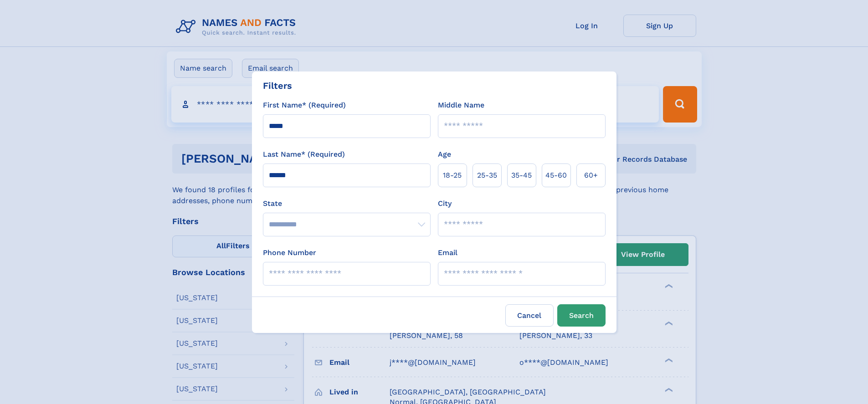 Image resolution: width=868 pixels, height=404 pixels. Describe the element at coordinates (487, 176) in the screenshot. I see `span: 25‑35` at that location.